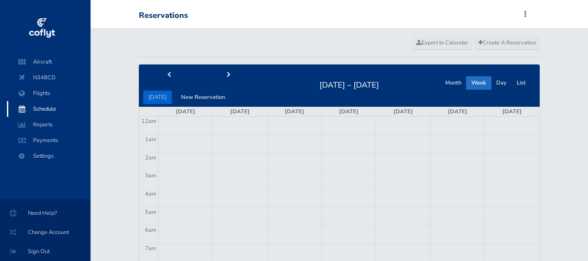  What do you see at coordinates (49, 156) in the screenshot?
I see `span: Settings` at bounding box center [49, 156].